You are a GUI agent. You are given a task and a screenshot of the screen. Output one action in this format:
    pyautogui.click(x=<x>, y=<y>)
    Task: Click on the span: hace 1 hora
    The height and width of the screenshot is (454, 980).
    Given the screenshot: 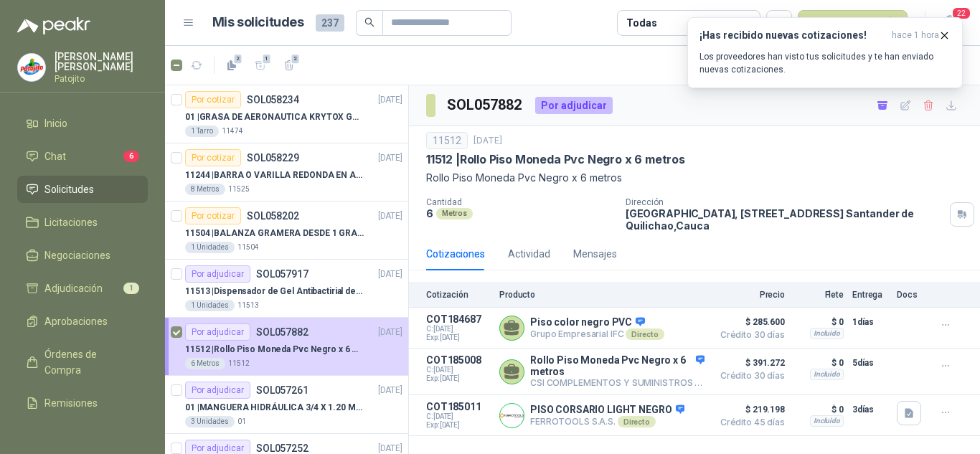 What is the action you would take?
    pyautogui.click(x=915, y=35)
    